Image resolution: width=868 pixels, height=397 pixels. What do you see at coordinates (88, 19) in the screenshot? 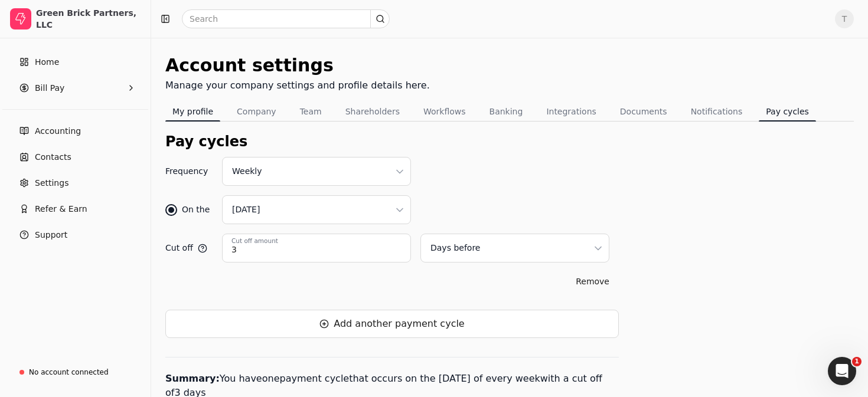
I see `div: Green Brick Partners, LLC` at bounding box center [88, 19].